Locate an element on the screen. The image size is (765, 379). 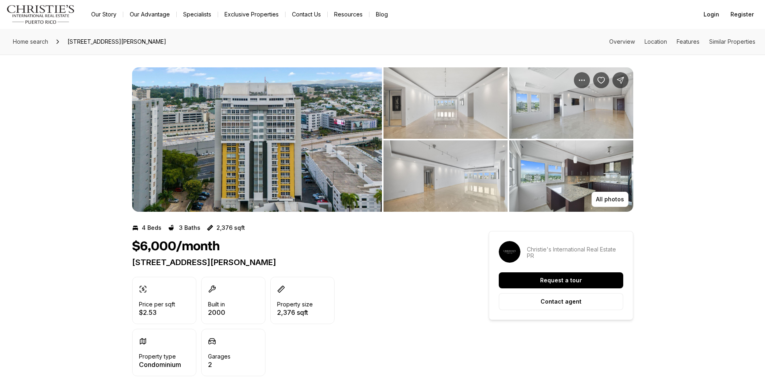
p: Christie's International Real Estate PR is located at coordinates (575, 253).